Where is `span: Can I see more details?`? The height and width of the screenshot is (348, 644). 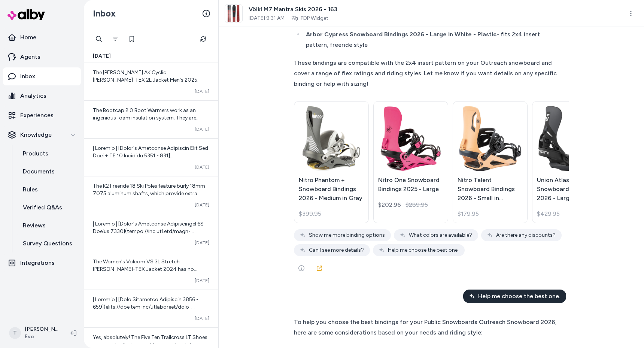 span: Can I see more details? is located at coordinates (336, 250).